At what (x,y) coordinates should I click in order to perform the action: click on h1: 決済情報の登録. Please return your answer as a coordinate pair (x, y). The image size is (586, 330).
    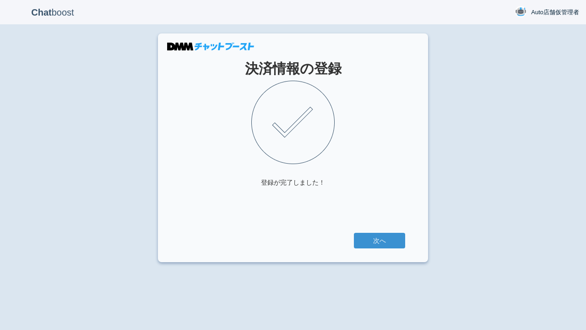
    Looking at the image, I should click on (293, 68).